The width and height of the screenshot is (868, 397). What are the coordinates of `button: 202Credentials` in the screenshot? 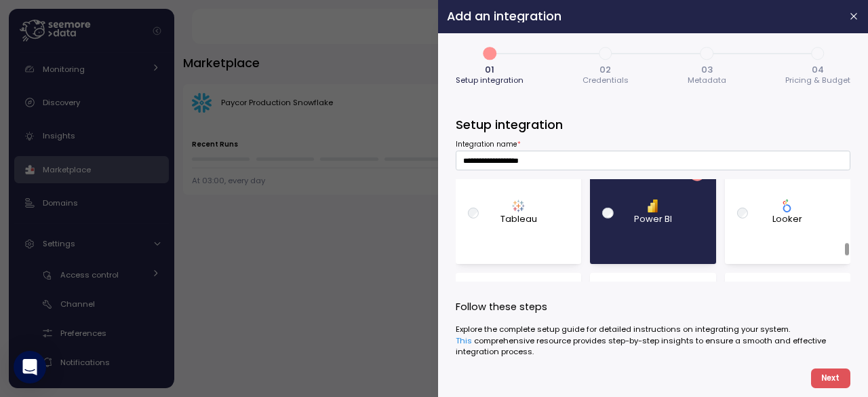 It's located at (606, 64).